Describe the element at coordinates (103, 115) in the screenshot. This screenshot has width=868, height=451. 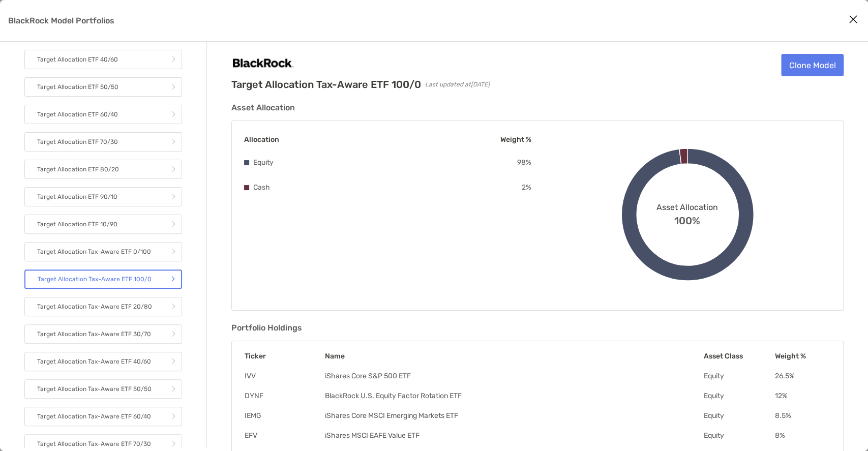
I see `a: Target Allocation ETF 60/40` at that location.